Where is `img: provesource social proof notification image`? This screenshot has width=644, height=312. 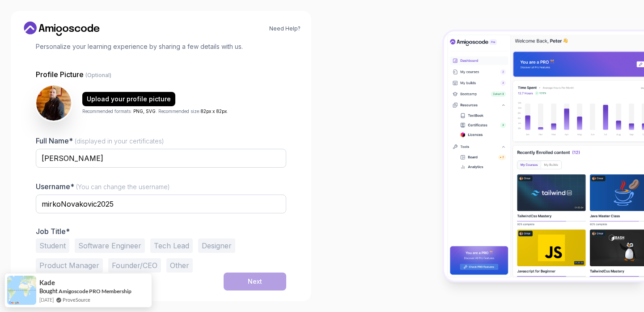 img: provesource social proof notification image is located at coordinates (21, 290).